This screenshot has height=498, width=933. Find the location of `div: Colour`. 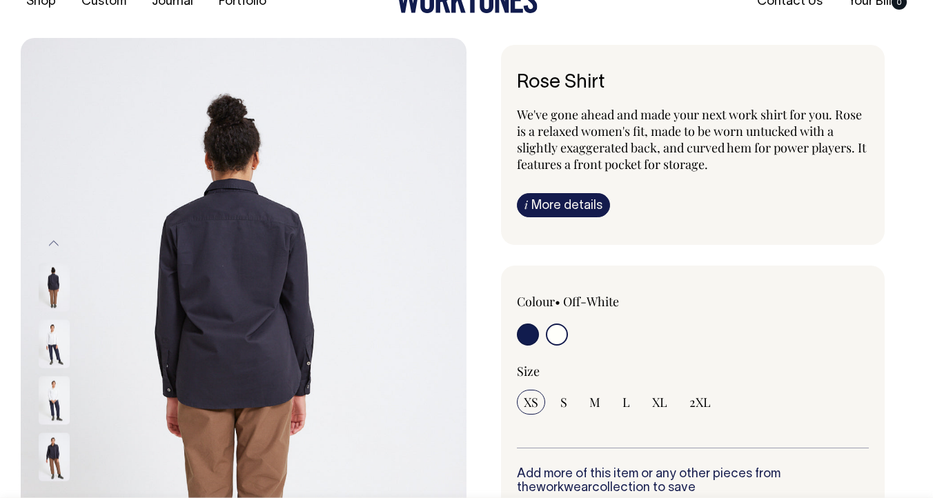

div: Colour is located at coordinates (587, 302).